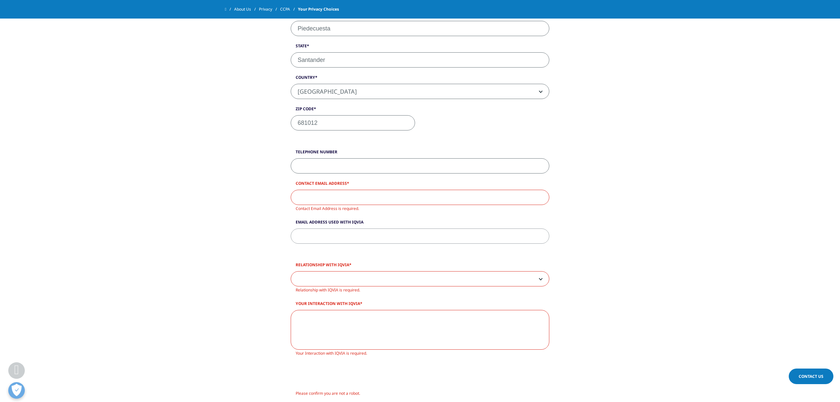 This screenshot has width=840, height=402. Describe the element at coordinates (328, 393) in the screenshot. I see `span: Please confirm you are not a robot.` at that location.